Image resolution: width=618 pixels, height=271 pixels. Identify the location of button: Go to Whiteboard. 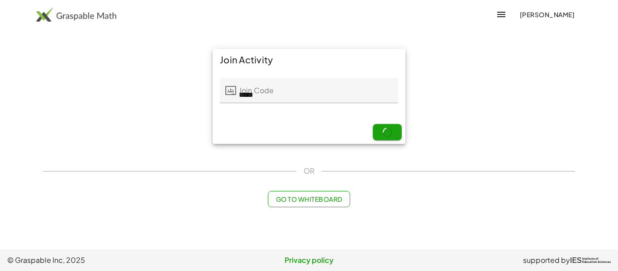
(308, 199).